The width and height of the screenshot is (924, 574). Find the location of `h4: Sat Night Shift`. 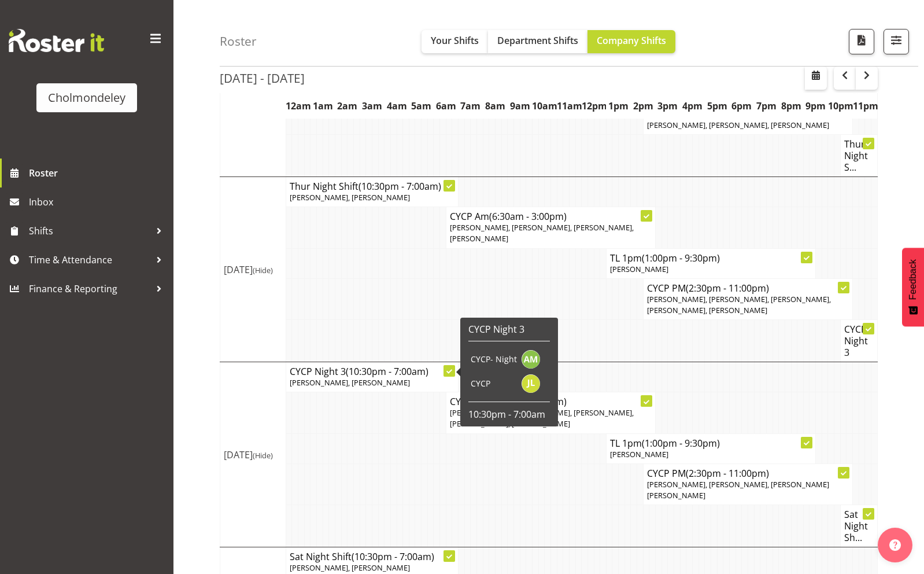

h4: Sat Night Shift is located at coordinates (372, 556).